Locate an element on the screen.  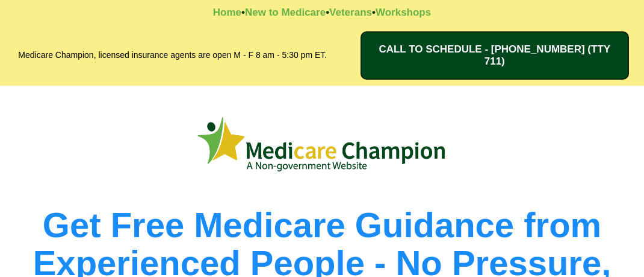
strong: New to Medicare is located at coordinates (285, 12).